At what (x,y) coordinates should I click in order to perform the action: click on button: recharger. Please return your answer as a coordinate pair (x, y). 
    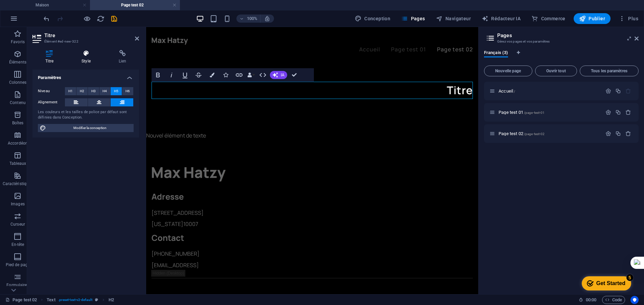
    Looking at the image, I should click on (100, 19).